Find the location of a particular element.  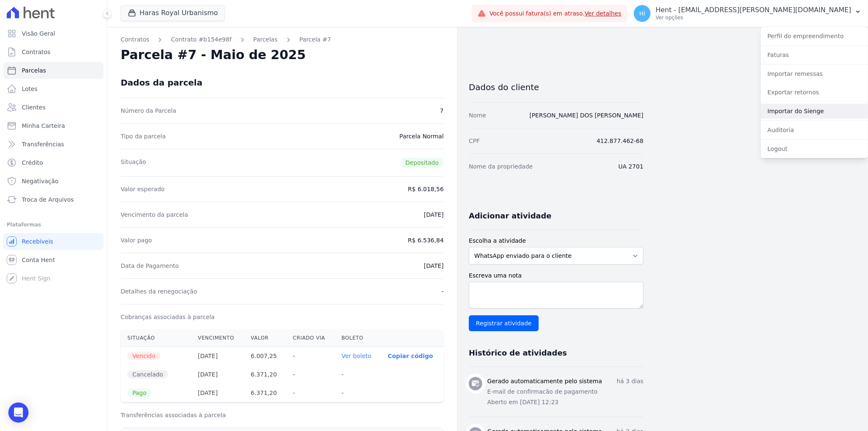

dt: Situação is located at coordinates (133, 163).